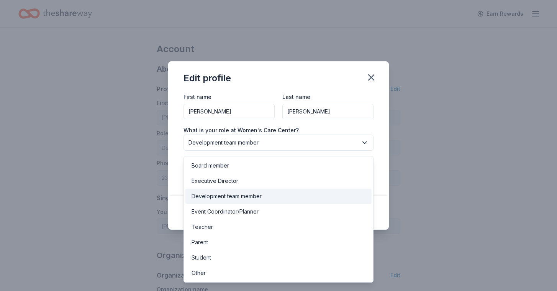 This screenshot has width=557, height=291. Describe the element at coordinates (215, 181) in the screenshot. I see `div: Executive Director` at that location.